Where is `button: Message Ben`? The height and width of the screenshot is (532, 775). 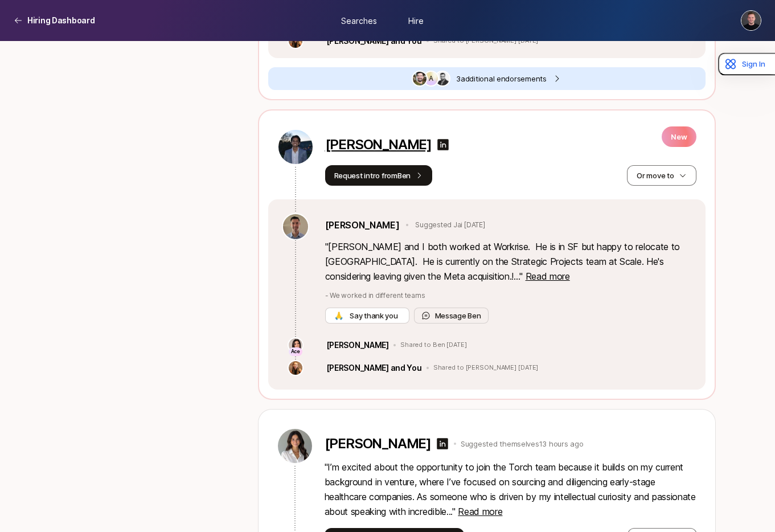
button: Message Ben is located at coordinates (451, 316).